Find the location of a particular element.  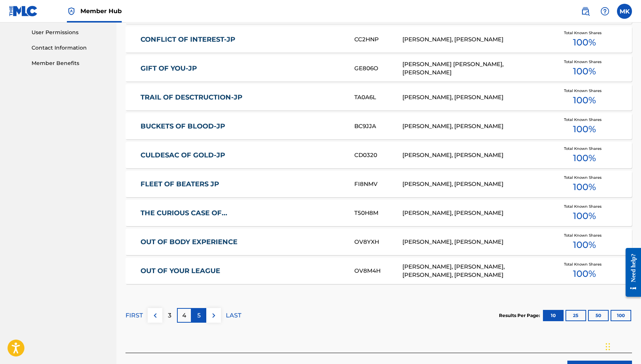

img: Top Rightsholder is located at coordinates (71, 11).